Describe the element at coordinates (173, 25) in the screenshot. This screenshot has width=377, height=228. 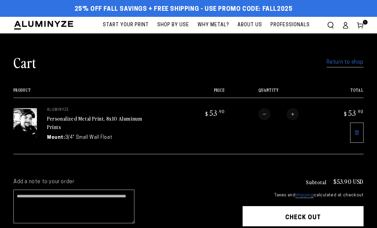
I see `span: Shop By Use` at that location.